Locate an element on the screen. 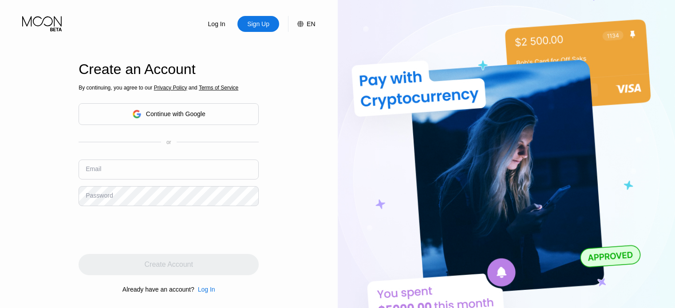 Image resolution: width=675 pixels, height=308 pixels. span: Privacy Policy is located at coordinates (170, 88).